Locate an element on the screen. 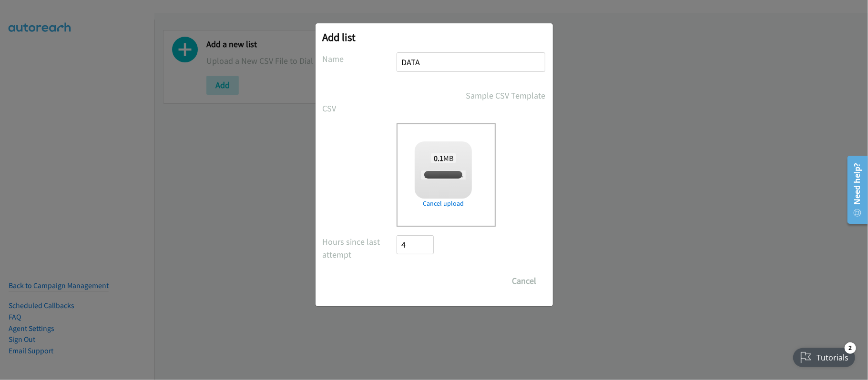 The height and width of the screenshot is (380, 868). span: MB is located at coordinates (443, 158).